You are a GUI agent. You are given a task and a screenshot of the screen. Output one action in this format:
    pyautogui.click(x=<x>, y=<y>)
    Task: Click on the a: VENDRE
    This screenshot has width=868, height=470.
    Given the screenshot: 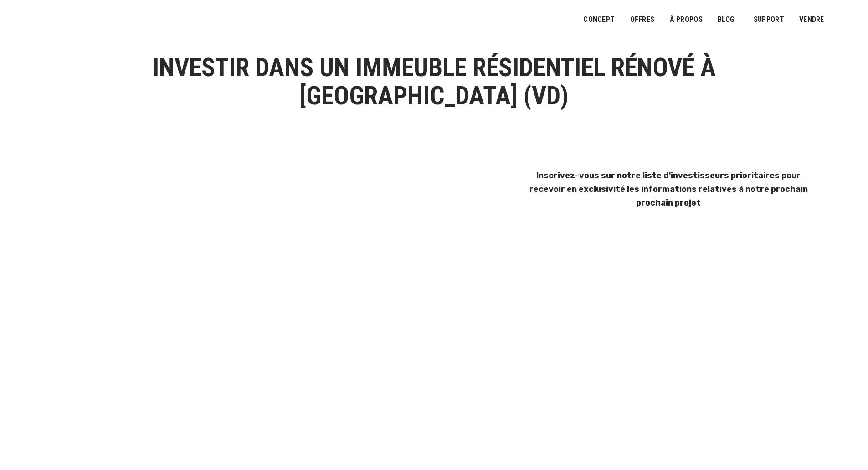 What is the action you would take?
    pyautogui.click(x=812, y=20)
    